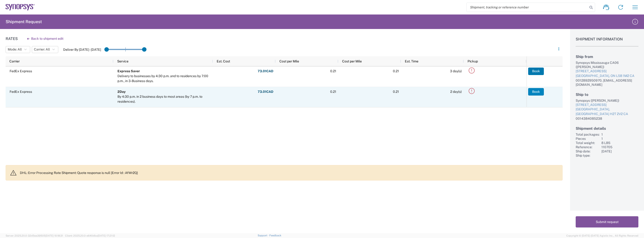  I want to click on a: Feedback, so click(275, 235).